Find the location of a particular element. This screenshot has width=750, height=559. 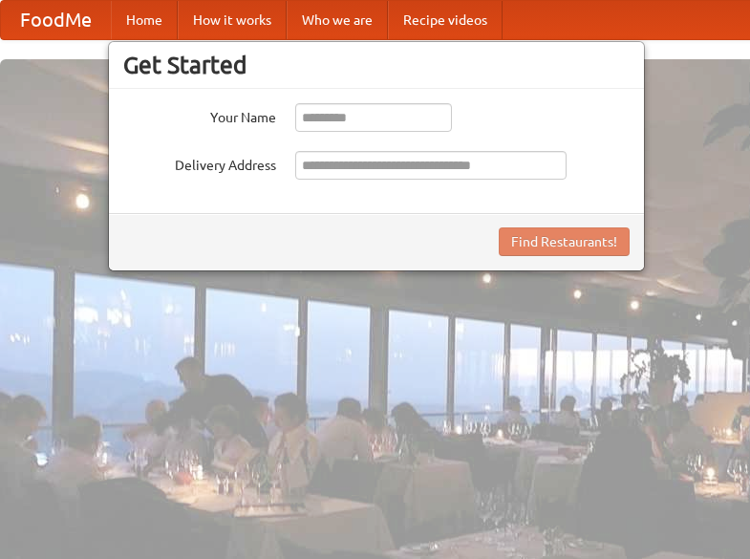

a: Who we are is located at coordinates (337, 20).